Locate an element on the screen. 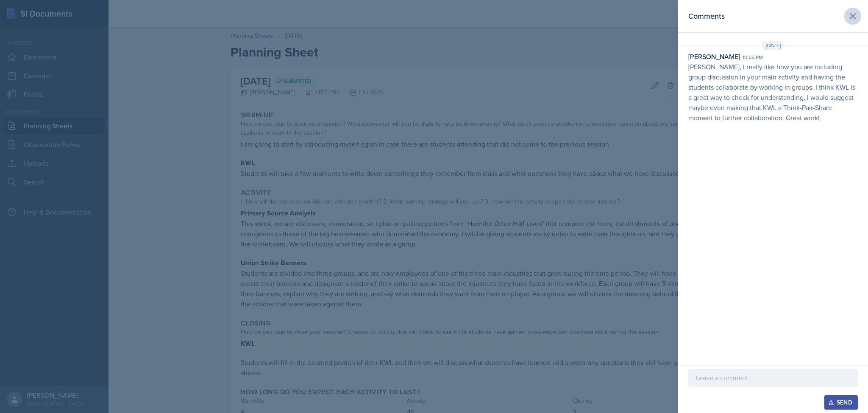 The height and width of the screenshot is (413, 868). button: Send is located at coordinates (841, 402).